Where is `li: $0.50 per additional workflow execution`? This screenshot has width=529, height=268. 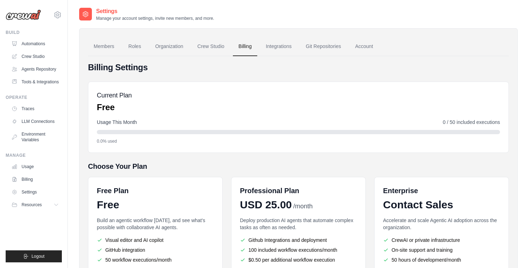
li: $0.50 per additional workflow execution is located at coordinates (298, 260).